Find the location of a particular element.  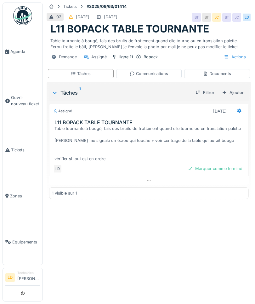

div: Marquer comme terminé is located at coordinates (215, 168).